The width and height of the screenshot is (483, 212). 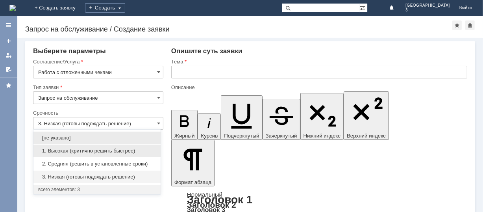 What do you see at coordinates (9, 55) in the screenshot?
I see `a: Мои заявки` at bounding box center [9, 55].